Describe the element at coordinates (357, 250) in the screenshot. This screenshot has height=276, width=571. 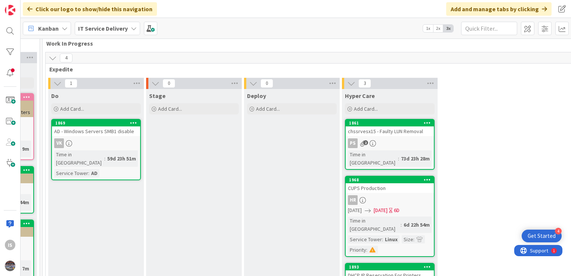
I see `div: Priority` at that location.